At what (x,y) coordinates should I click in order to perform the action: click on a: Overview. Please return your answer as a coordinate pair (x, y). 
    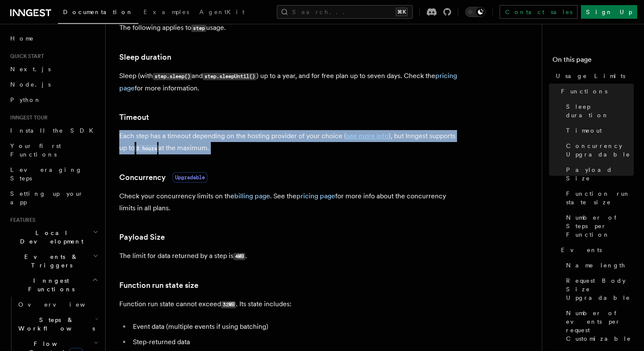
    Looking at the image, I should click on (57, 304).